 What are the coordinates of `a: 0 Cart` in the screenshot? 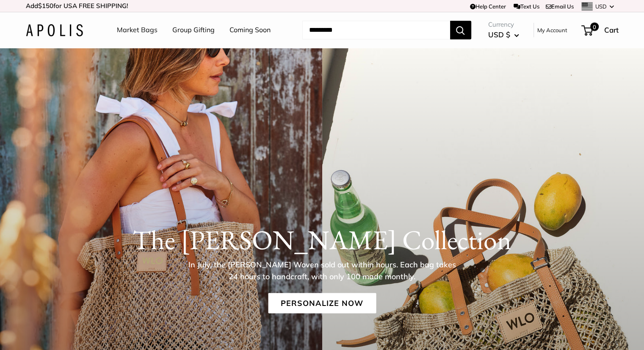 It's located at (600, 30).